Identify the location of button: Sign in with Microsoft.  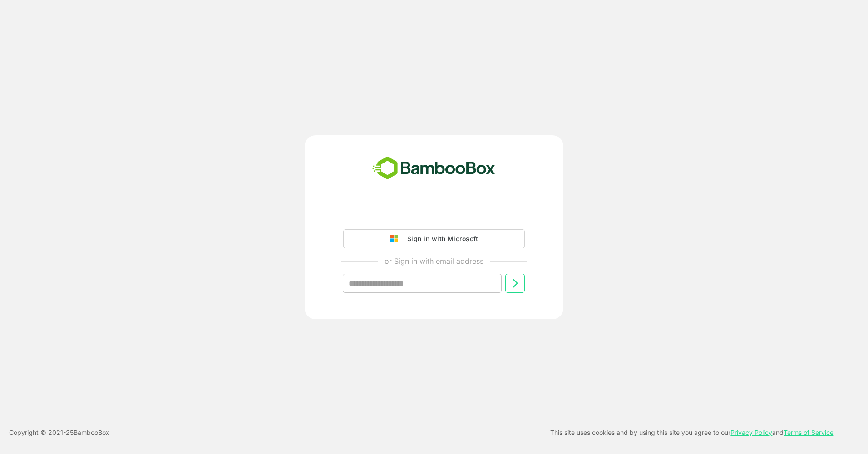
(434, 238).